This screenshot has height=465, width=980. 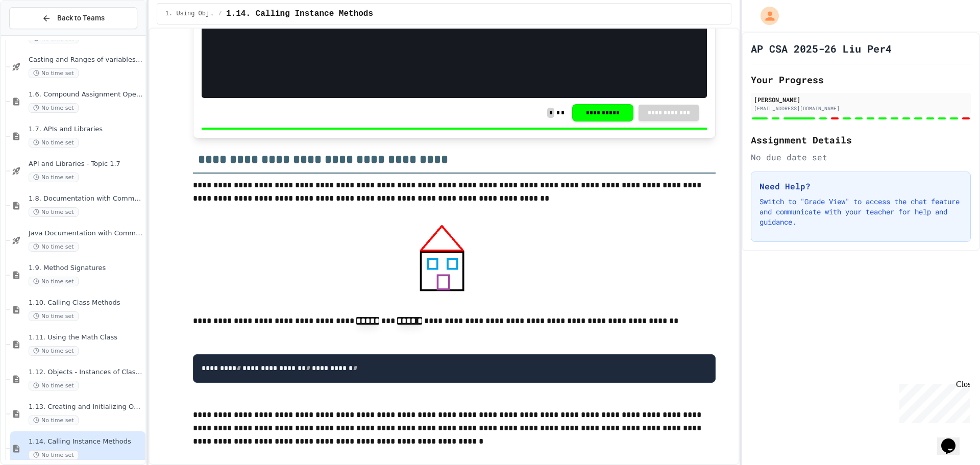 What do you see at coordinates (81, 18) in the screenshot?
I see `span: Back to Teams` at bounding box center [81, 18].